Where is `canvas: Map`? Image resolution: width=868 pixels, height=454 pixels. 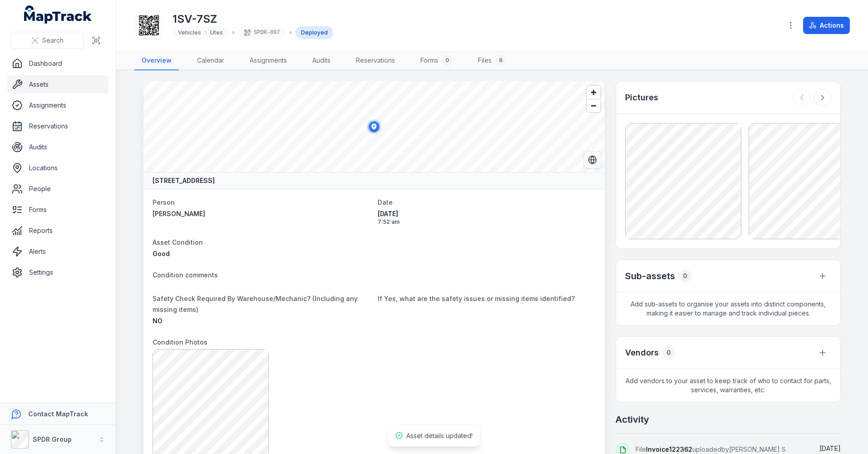
canvas: Map is located at coordinates (374, 126).